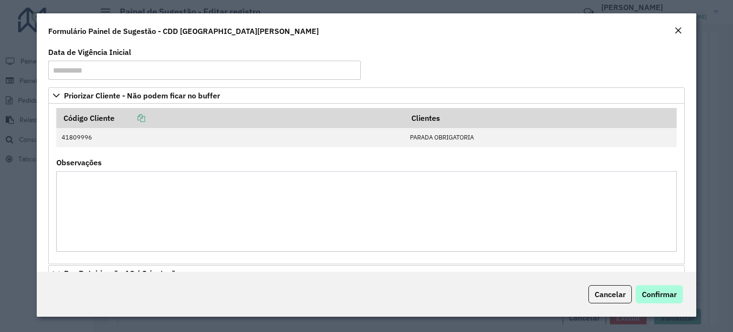 The height and width of the screenshot is (332, 733). I want to click on th: Clientes, so click(541, 118).